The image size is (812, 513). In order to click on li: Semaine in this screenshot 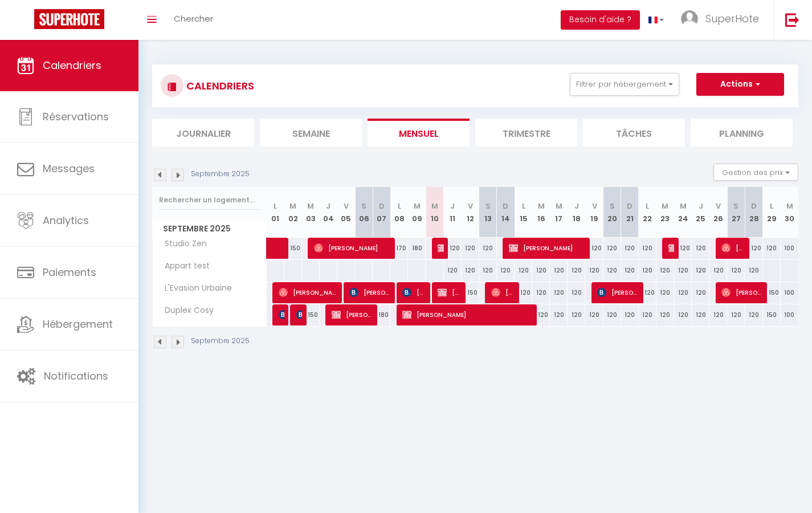, I will do `click(311, 132)`.